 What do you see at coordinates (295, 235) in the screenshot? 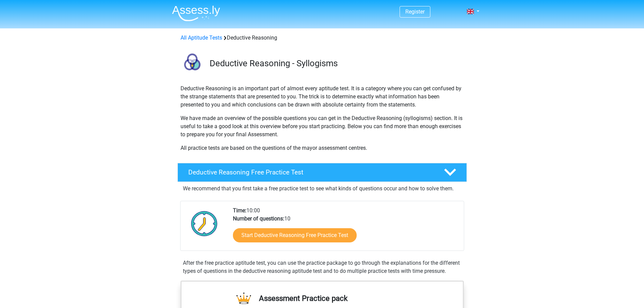
I see `a: Start Deductive Reasoning Free Practice Test` at bounding box center [295, 235].